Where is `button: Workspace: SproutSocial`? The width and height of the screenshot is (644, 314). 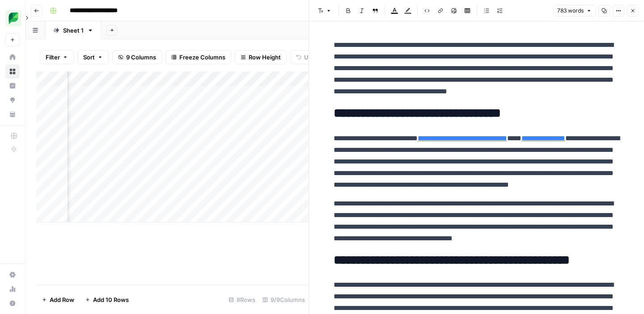 button: Workspace: SproutSocial is located at coordinates (12, 18).